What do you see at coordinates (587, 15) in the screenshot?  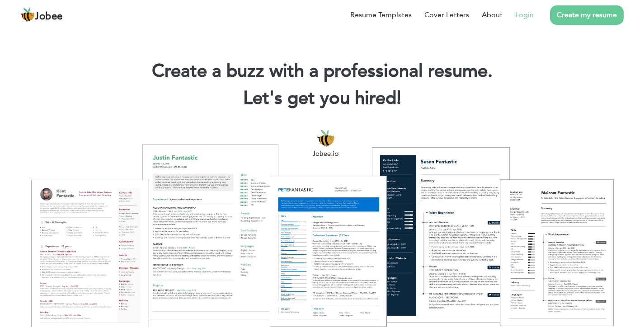 I see `a: Create my resume` at bounding box center [587, 15].